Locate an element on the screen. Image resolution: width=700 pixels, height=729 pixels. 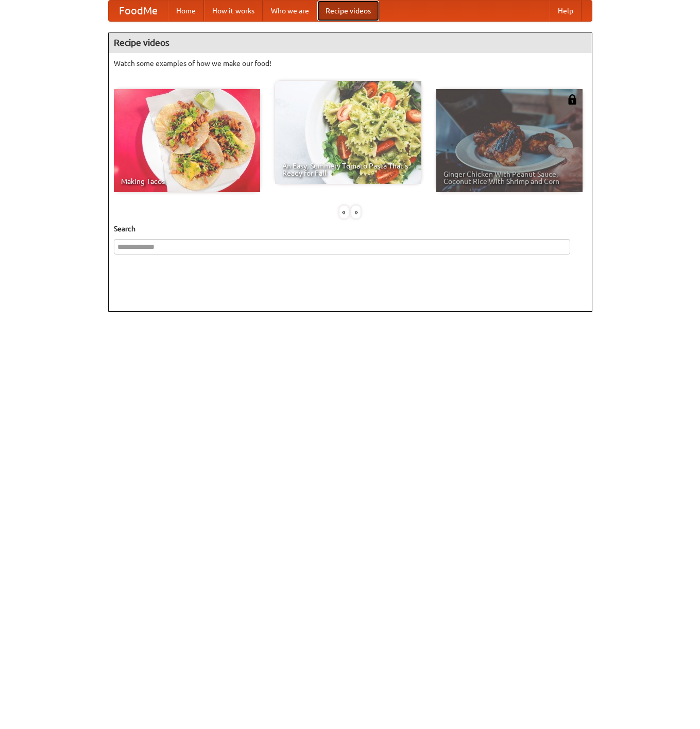
a: Recipe videos is located at coordinates (348, 11).